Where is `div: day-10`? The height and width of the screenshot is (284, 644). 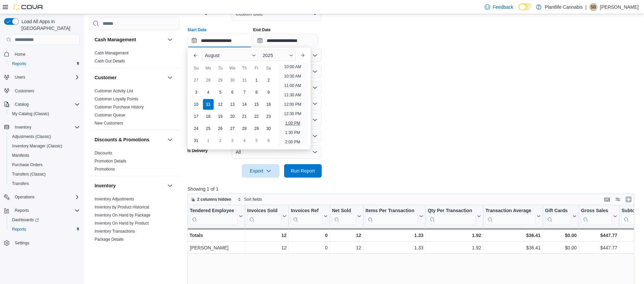
div: day-10 is located at coordinates (196, 104).